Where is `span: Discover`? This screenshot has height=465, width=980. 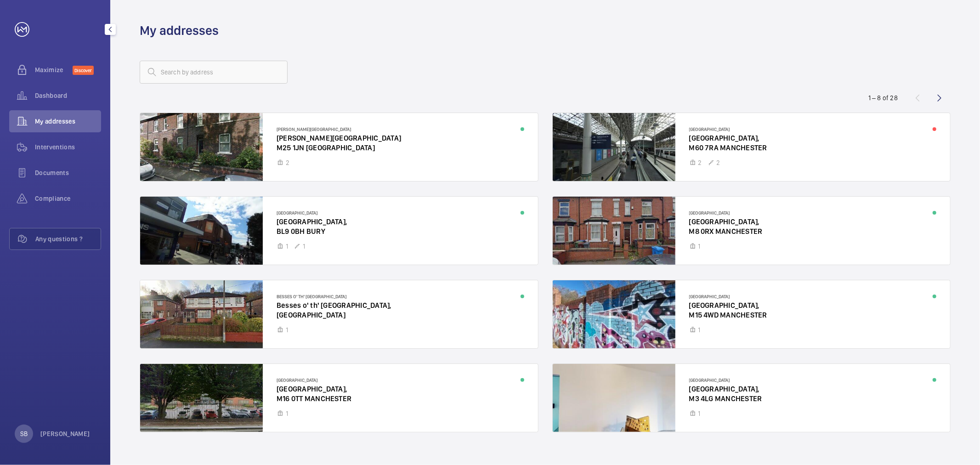 span: Discover is located at coordinates (83, 71).